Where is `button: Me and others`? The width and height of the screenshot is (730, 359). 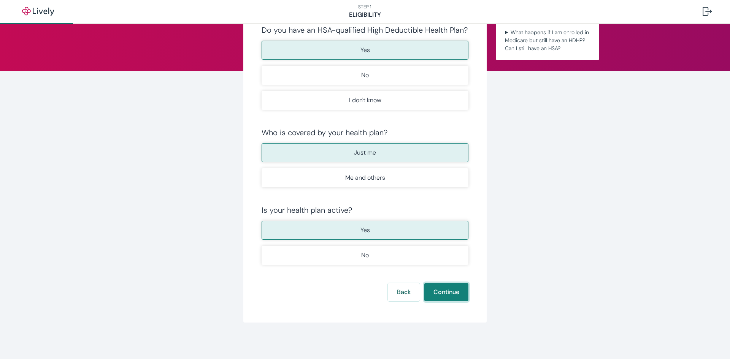 button: Me and others is located at coordinates (365, 178).